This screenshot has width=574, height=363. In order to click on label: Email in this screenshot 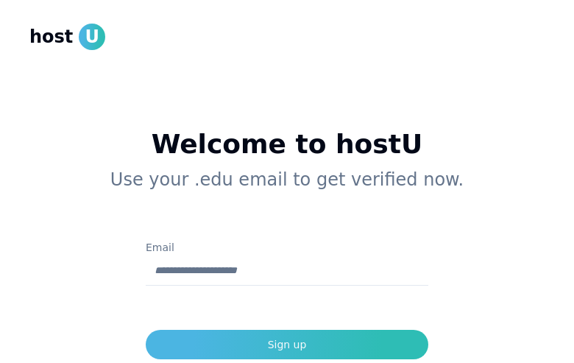, I will do `click(160, 247)`.